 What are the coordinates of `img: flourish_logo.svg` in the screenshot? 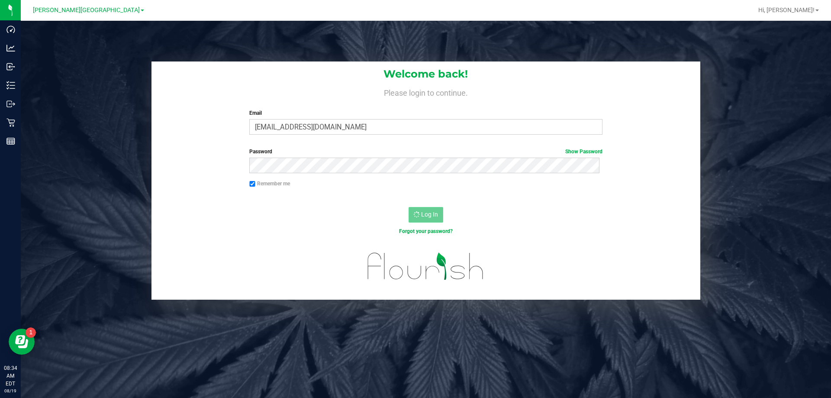 It's located at (426, 266).